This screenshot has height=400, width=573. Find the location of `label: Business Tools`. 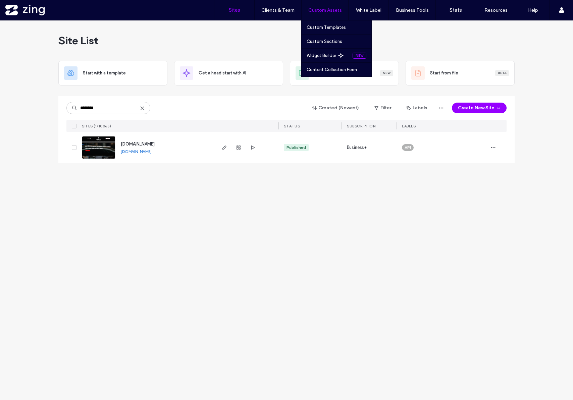

label: Business Tools is located at coordinates (412, 10).